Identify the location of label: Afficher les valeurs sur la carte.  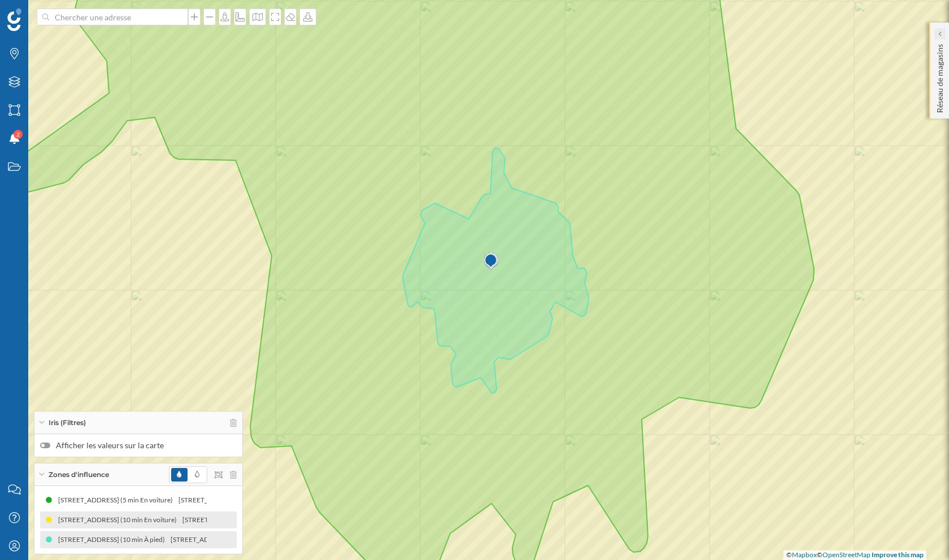
(139, 445).